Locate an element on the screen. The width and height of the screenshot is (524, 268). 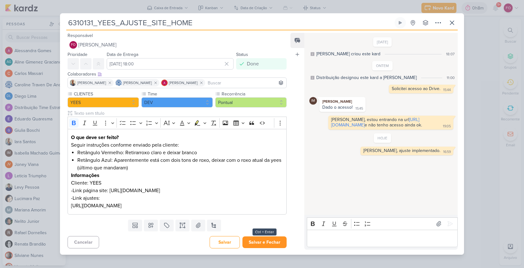
input: Buscar is located at coordinates (245, 83).